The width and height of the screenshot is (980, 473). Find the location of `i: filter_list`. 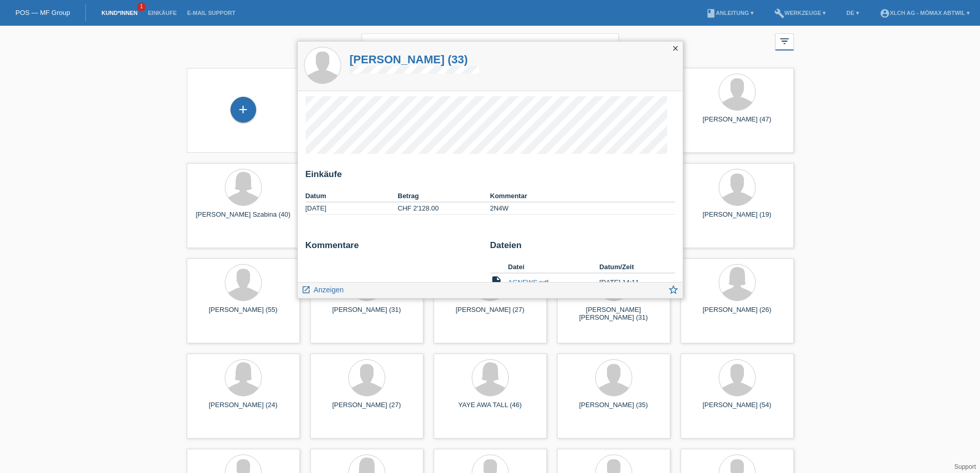

i: filter_list is located at coordinates (784, 41).